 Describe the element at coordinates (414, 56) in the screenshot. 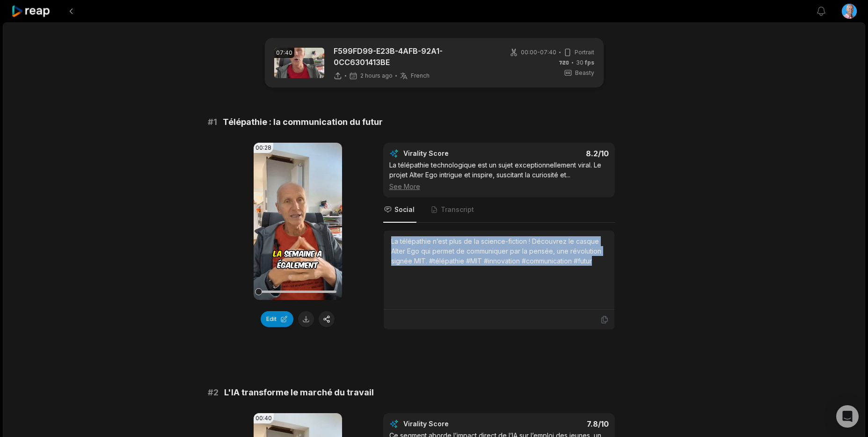

I see `p: F599FD99-E23B-4AFB-92A1-0CC6301413BE` at that location.